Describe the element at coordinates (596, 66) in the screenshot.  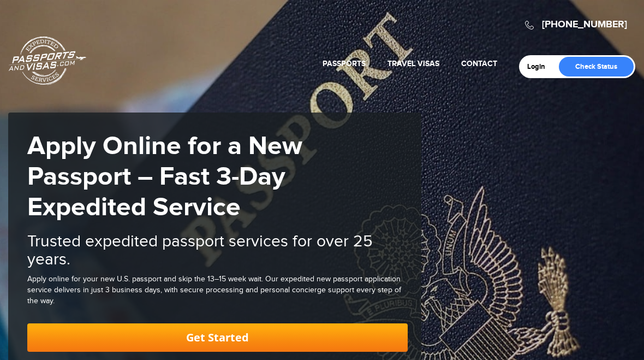
I see `a: Check Status` at that location.